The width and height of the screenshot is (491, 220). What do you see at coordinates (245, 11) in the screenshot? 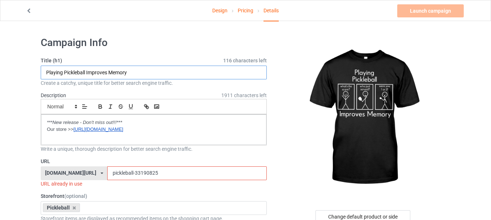
I see `a: Pricing` at bounding box center [245, 11].